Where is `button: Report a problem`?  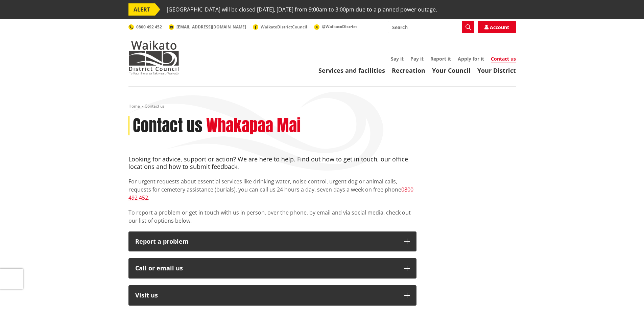 button: Report a problem is located at coordinates (272, 242).